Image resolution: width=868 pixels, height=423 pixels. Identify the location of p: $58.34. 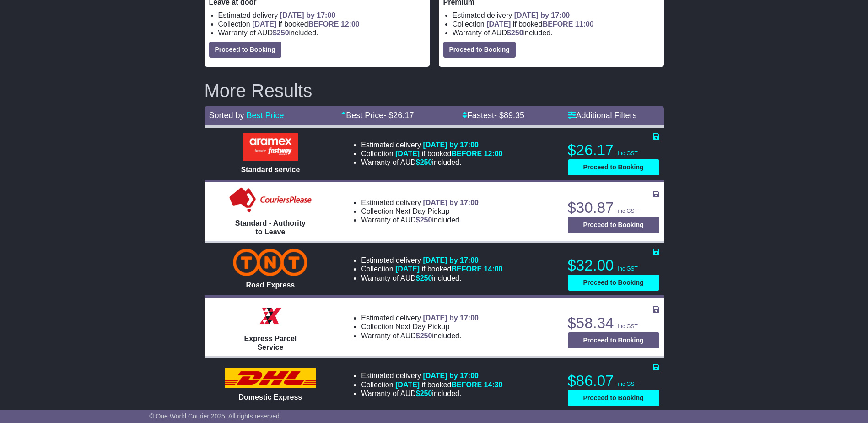
(614, 323).